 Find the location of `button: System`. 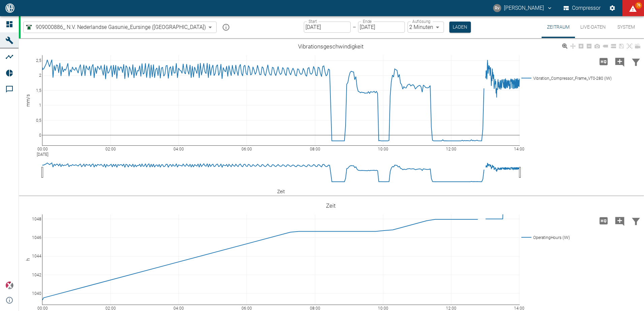

button: System is located at coordinates (627, 27).